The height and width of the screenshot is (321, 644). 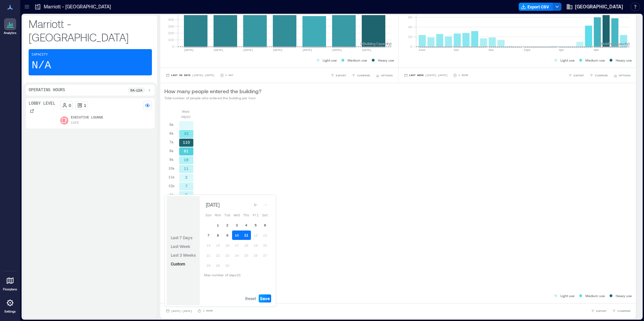 I want to click on text: 12pm, so click(x=527, y=50).